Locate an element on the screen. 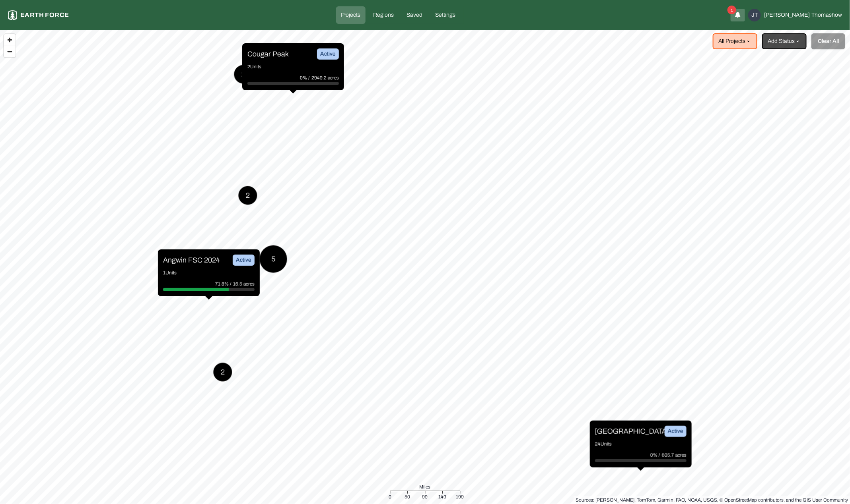 Image resolution: width=850 pixels, height=504 pixels. p: 2949.2 acres is located at coordinates (325, 78).